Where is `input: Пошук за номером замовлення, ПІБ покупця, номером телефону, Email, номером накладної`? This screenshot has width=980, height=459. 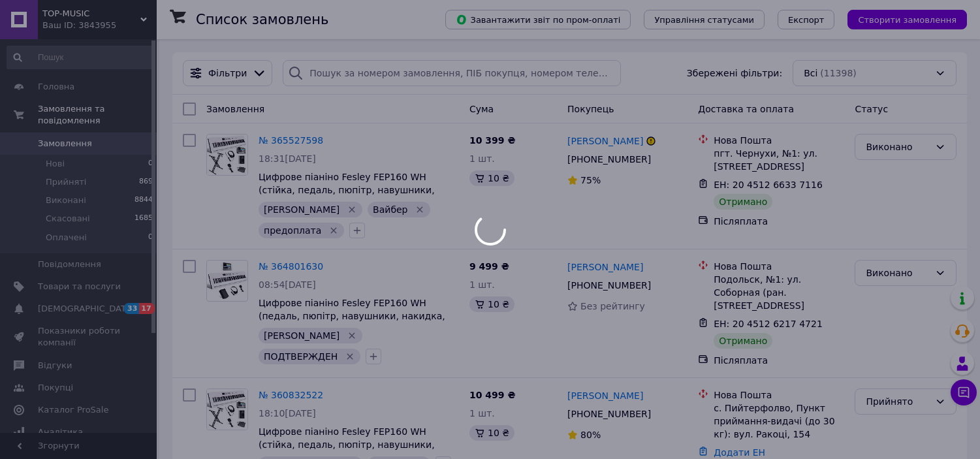 input: Пошук за номером замовлення, ПІБ покупця, номером телефону, Email, номером накладної is located at coordinates (451, 73).